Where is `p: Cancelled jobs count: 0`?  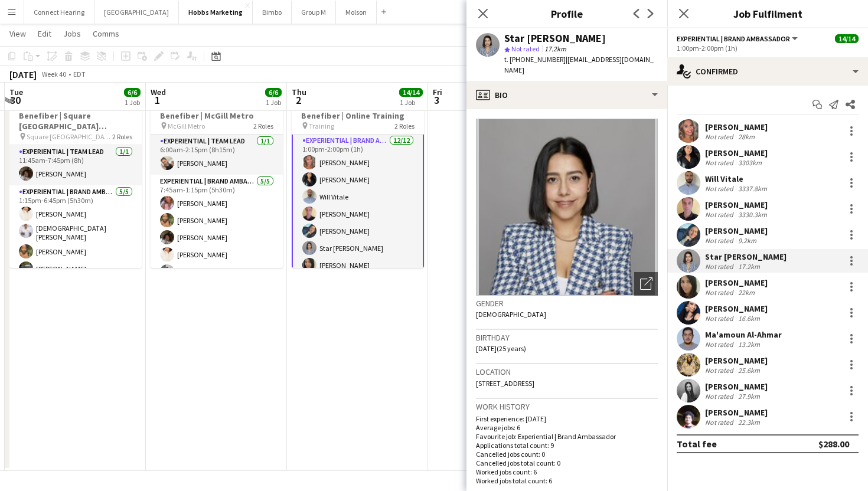
p: Cancelled jobs count: 0 is located at coordinates (567, 454).